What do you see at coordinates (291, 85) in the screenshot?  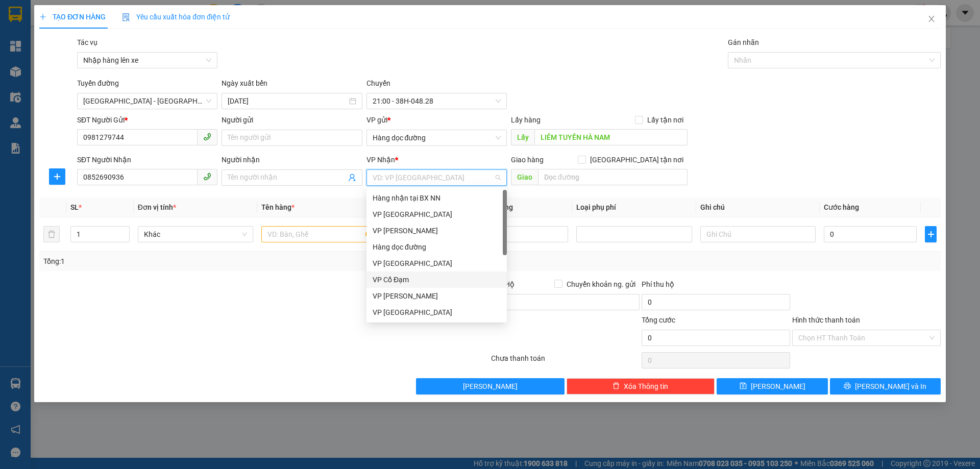 I see `div: Ngày xuất bến` at bounding box center [291, 85].